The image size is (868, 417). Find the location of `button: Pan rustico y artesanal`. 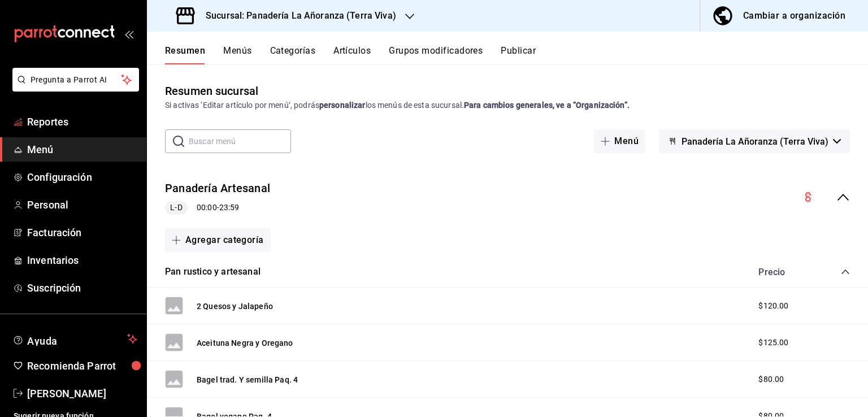

button: Pan rustico y artesanal is located at coordinates (212, 272).